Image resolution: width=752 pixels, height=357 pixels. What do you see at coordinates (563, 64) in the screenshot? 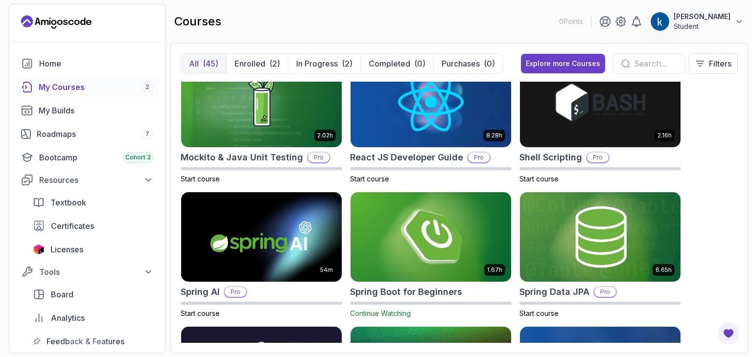
I see `a: Explore more Courses` at bounding box center [563, 64].